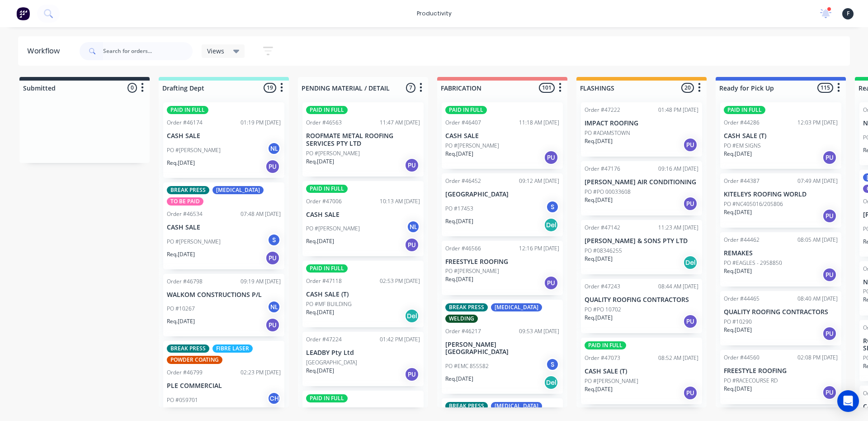  What do you see at coordinates (324, 201) in the screenshot?
I see `div: Order #47006` at bounding box center [324, 201].